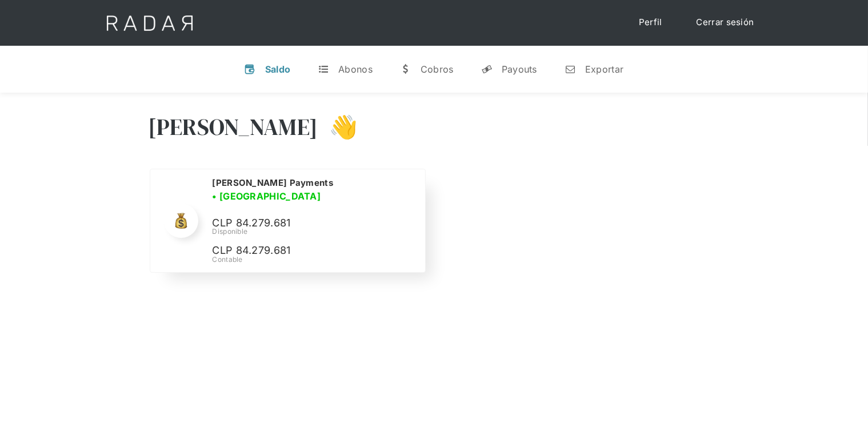 The image size is (868, 422). I want to click on a: Cerrar sesión, so click(725, 22).